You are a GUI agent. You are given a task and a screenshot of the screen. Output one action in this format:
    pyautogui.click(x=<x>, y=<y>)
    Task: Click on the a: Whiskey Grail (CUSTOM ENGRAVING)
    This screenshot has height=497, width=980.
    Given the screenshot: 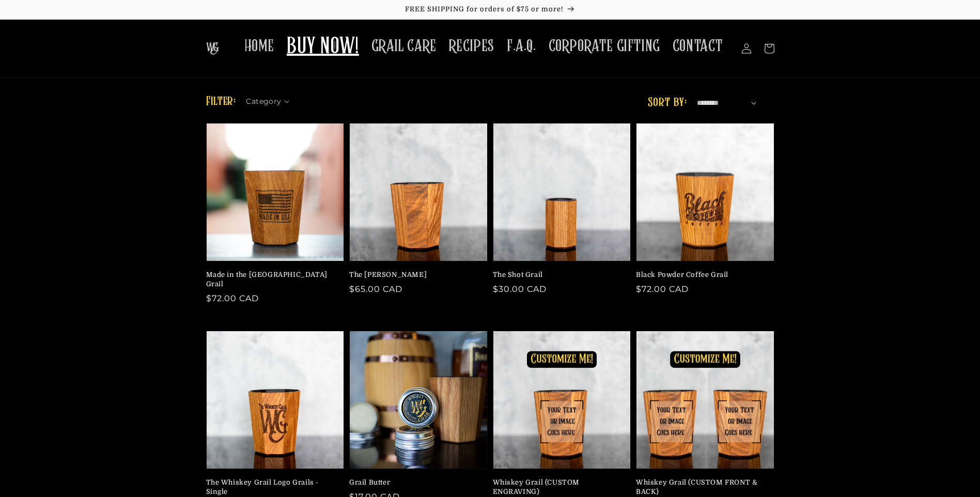 What is the action you would take?
    pyautogui.click(x=559, y=487)
    